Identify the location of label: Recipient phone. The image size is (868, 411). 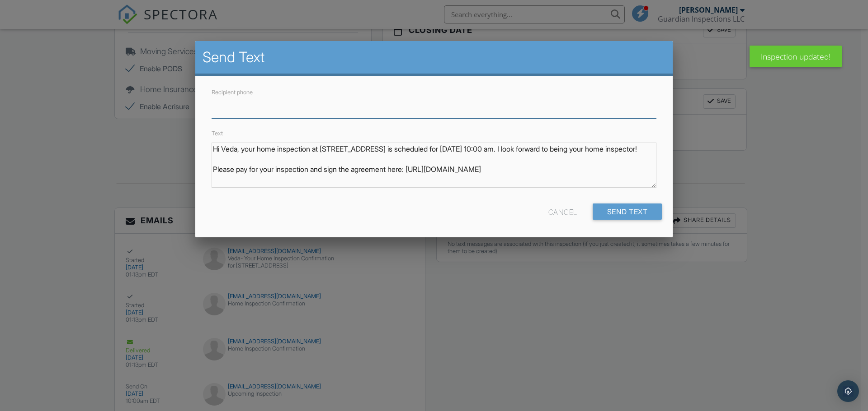
(232, 92).